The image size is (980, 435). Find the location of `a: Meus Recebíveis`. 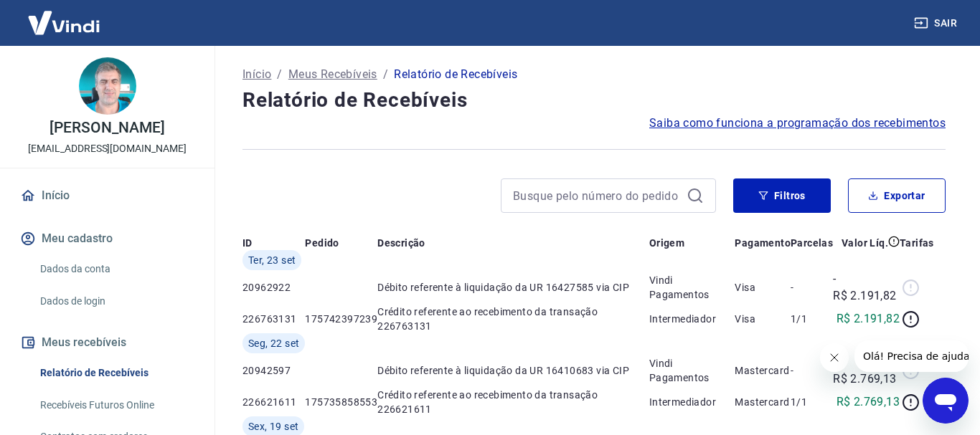

a: Meus Recebíveis is located at coordinates (333, 75).